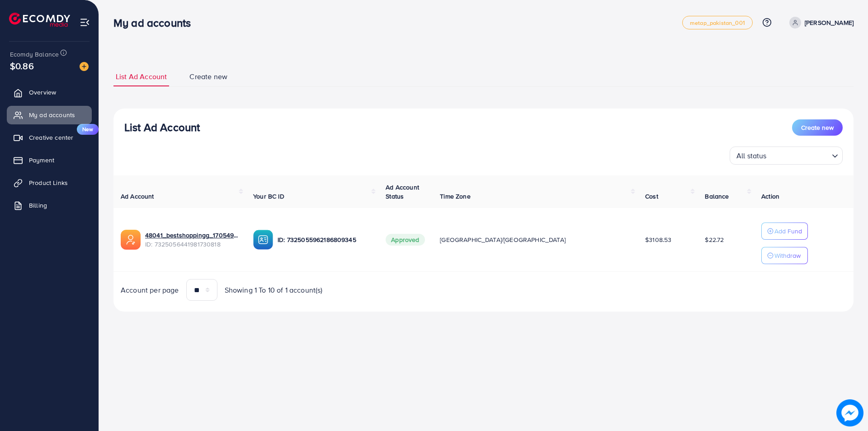  What do you see at coordinates (788, 255) in the screenshot?
I see `p: Withdraw` at bounding box center [788, 255].